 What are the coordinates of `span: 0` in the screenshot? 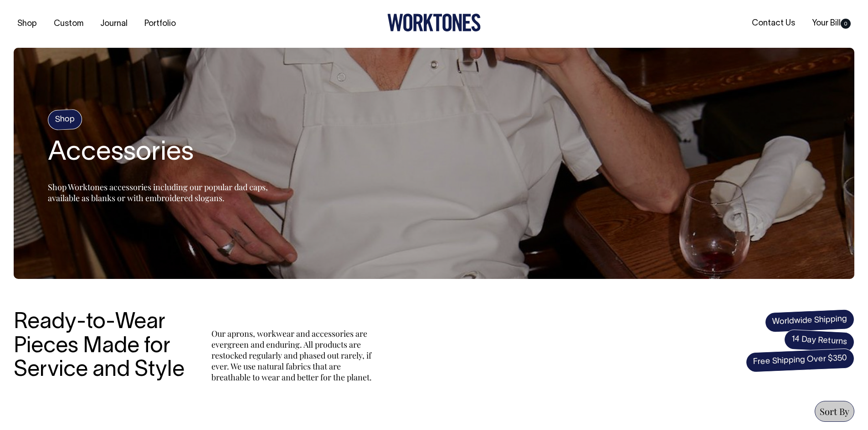 It's located at (846, 24).